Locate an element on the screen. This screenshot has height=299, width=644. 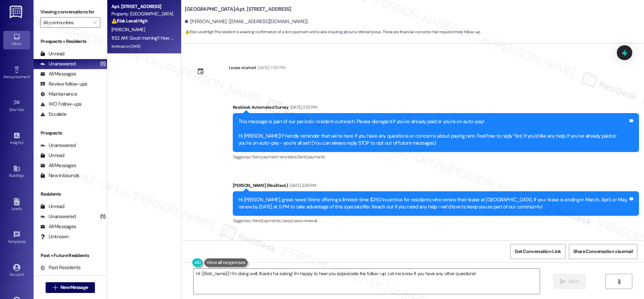
button: New Message is located at coordinates (70, 288).